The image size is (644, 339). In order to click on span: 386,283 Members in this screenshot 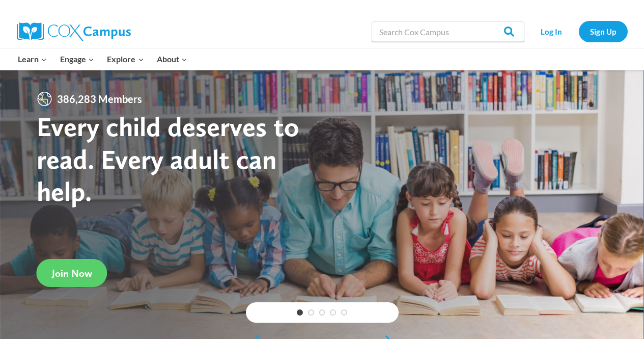, I will do `click(99, 99)`.